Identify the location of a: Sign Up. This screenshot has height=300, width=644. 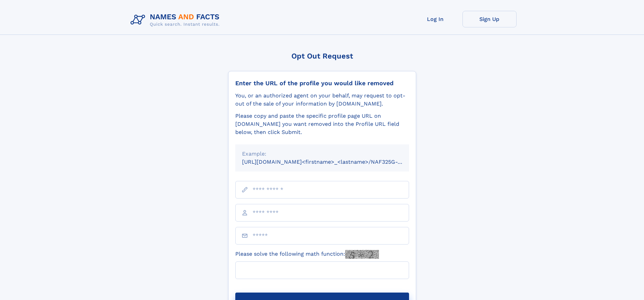
(489, 19).